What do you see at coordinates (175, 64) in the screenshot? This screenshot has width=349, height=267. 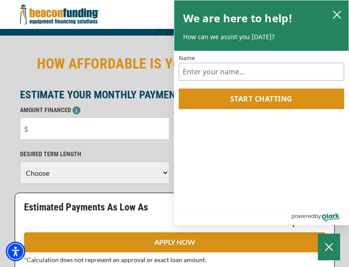 I see `h2: HOW AFFORDABLE IS YOUR NEXT TOW TRUCK?` at bounding box center [175, 64].